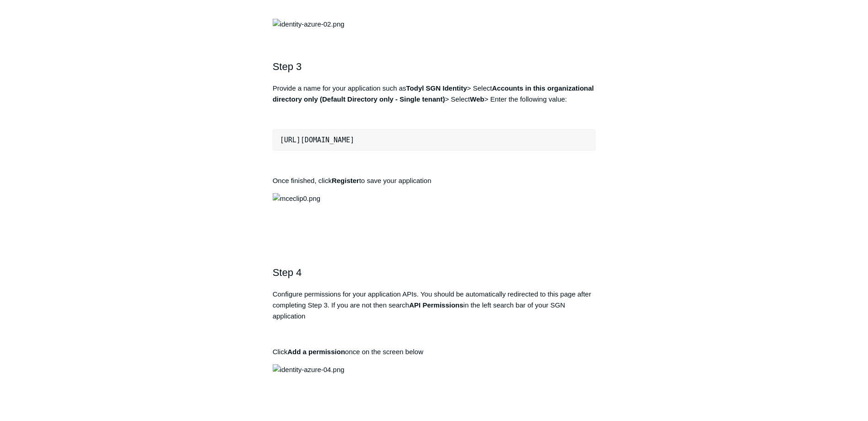  What do you see at coordinates (436, 305) in the screenshot?
I see `strong: API Permissions` at bounding box center [436, 305].